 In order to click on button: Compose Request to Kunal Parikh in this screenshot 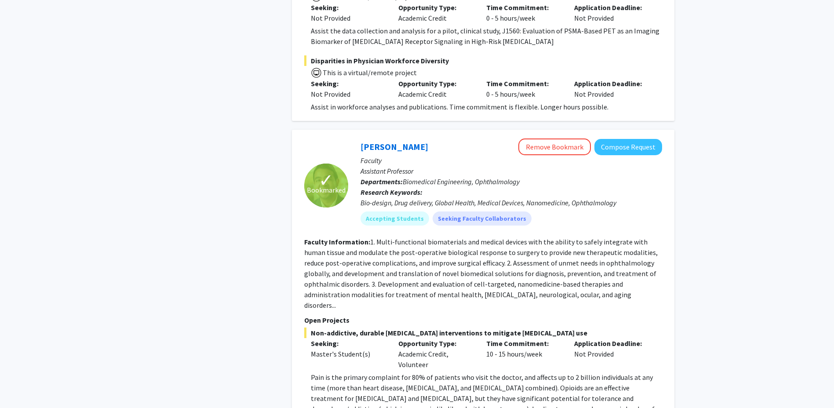, I will do `click(628, 147)`.